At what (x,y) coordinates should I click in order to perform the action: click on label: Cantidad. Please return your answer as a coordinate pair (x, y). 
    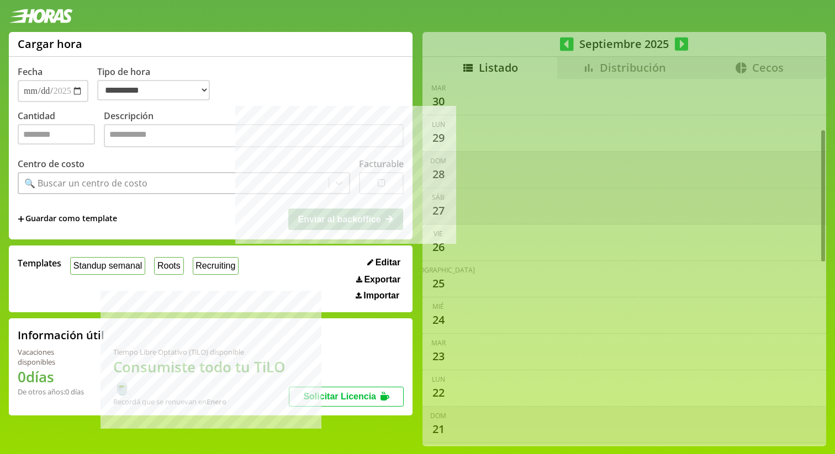
    Looking at the image, I should click on (61, 130).